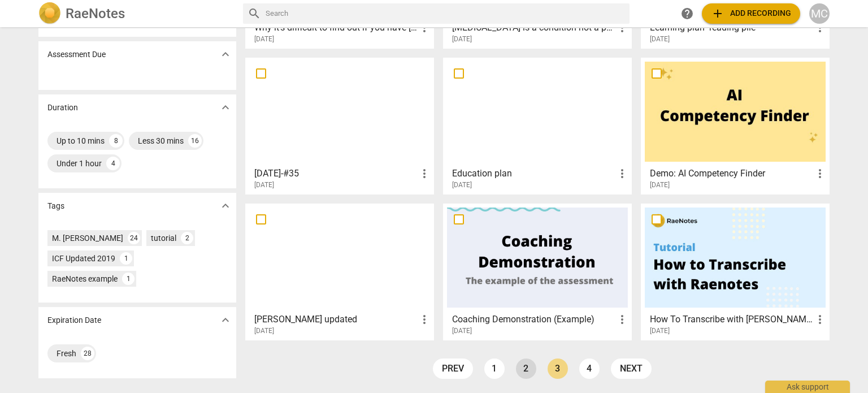 This screenshot has height=393, width=868. What do you see at coordinates (558, 368) in the screenshot?
I see `a: Page 3 is your current page` at bounding box center [558, 368].